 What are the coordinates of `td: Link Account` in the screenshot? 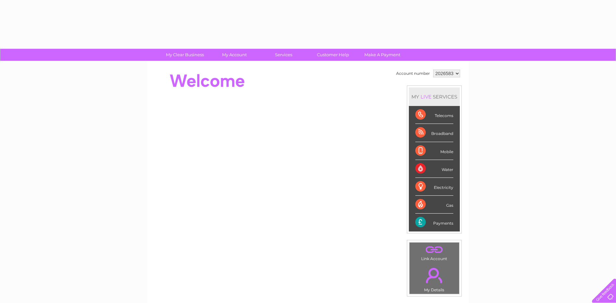 It's located at (434, 252).